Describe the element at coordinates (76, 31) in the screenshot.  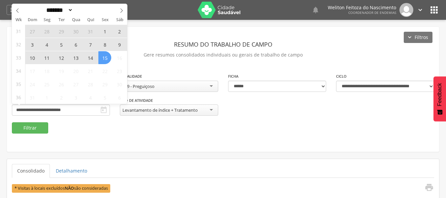
I see `span: Julho 30, 2025` at that location.